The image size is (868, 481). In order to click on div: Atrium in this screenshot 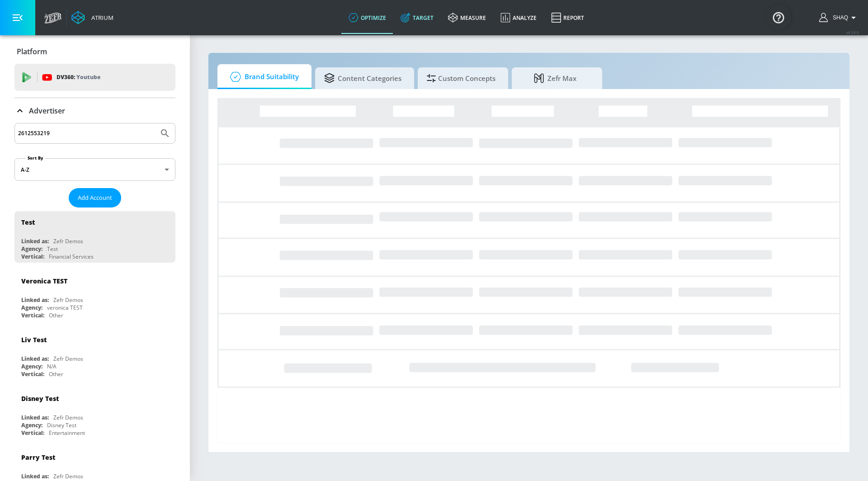, I will do `click(101, 18)`.